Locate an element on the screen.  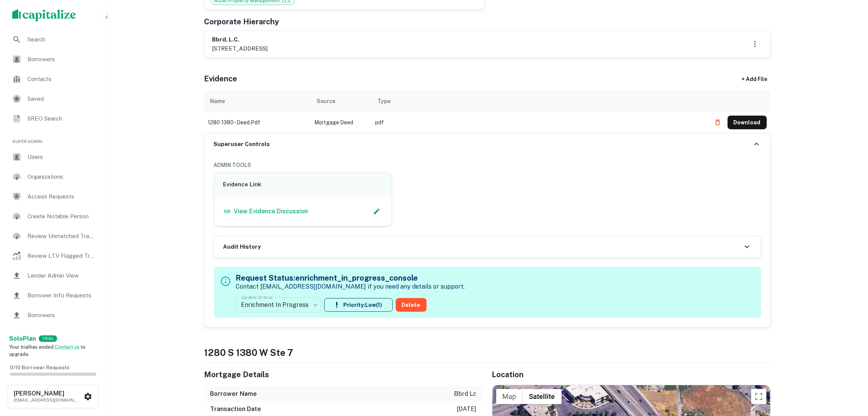
div: Review LTV Flagged Transactions is located at coordinates (53, 256).